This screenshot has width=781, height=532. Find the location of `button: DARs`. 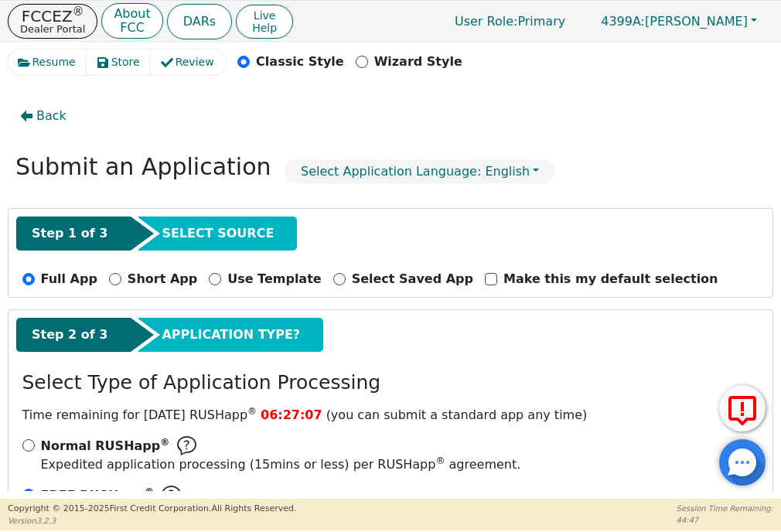

button: DARs is located at coordinates (200, 22).